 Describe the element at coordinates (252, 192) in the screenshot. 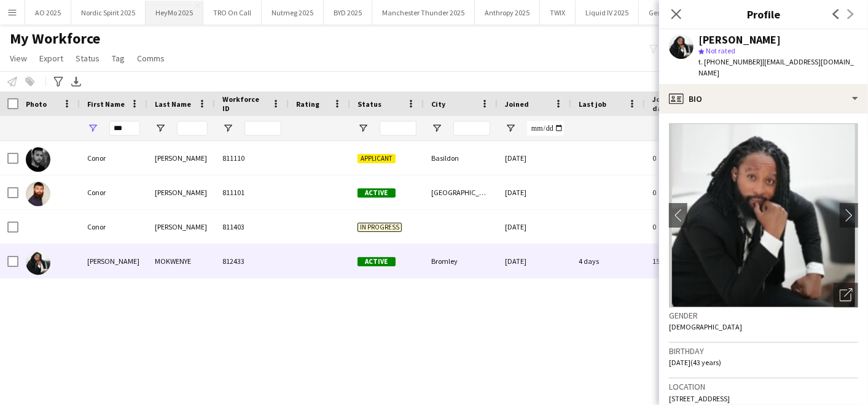

I see `div: 811101` at that location.